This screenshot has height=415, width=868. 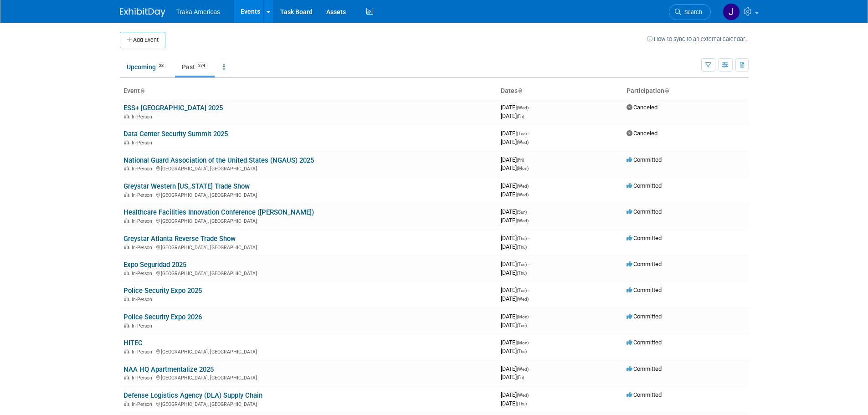 I want to click on a: How to sync to an external calendar..., so click(x=698, y=39).